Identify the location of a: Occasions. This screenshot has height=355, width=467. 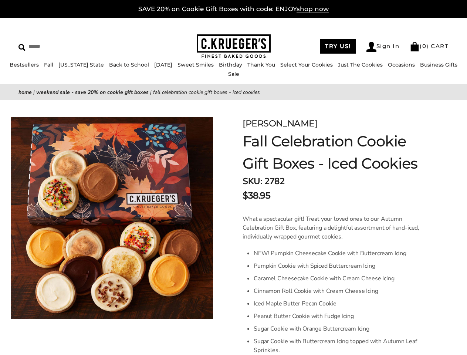
(401, 65).